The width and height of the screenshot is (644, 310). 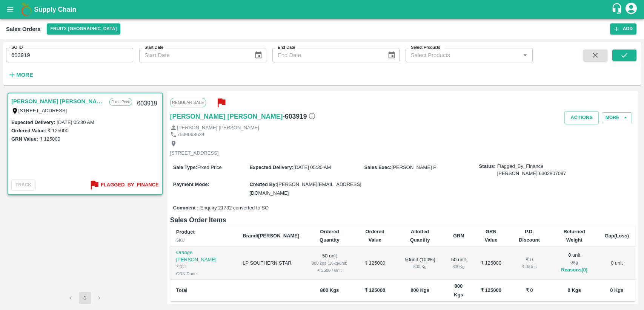 What do you see at coordinates (329, 235) in the screenshot?
I see `b: Ordered Quantity` at bounding box center [329, 235].